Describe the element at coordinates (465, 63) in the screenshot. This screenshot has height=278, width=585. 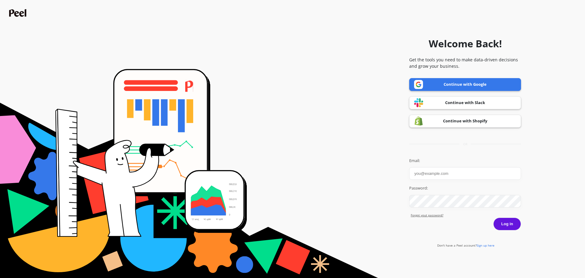
I see `p: Get the tools you need to make data-driven decisions and grow your business.` at that location.